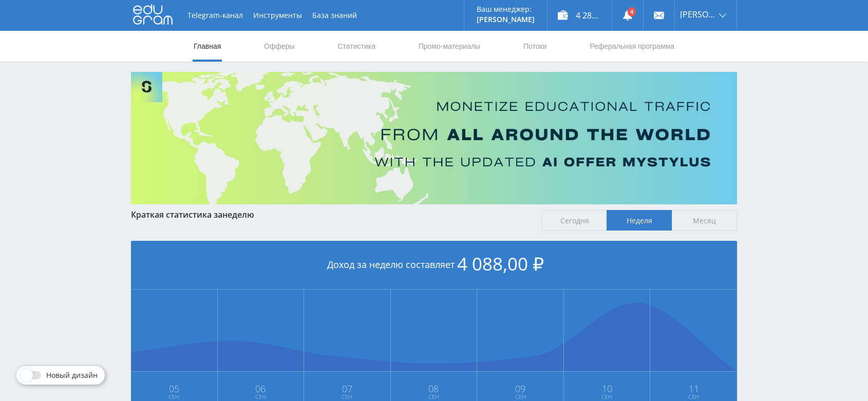 This screenshot has height=401, width=868. What do you see at coordinates (238, 215) in the screenshot?
I see `span: неделю` at bounding box center [238, 215].